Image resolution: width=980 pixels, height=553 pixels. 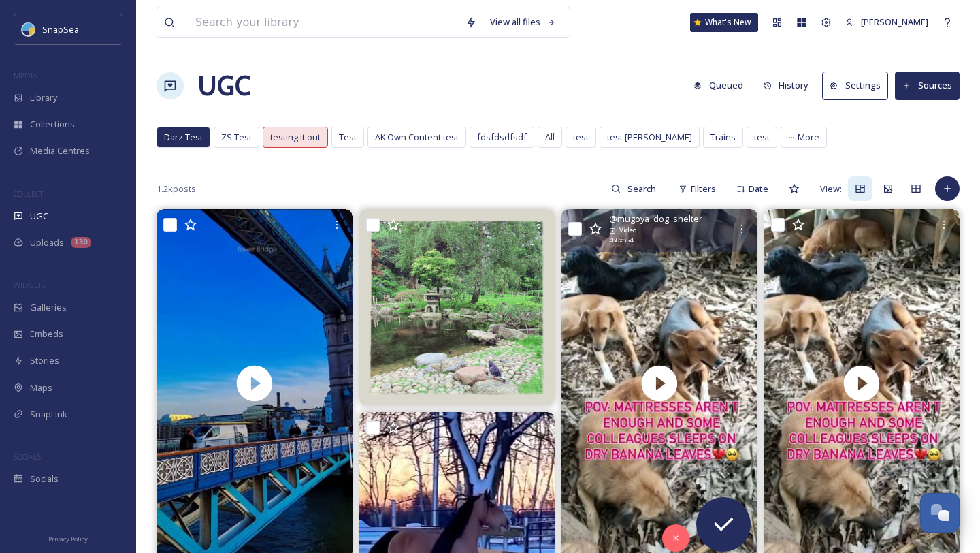 What do you see at coordinates (68, 538) in the screenshot?
I see `a: Privacy Policy` at bounding box center [68, 538].